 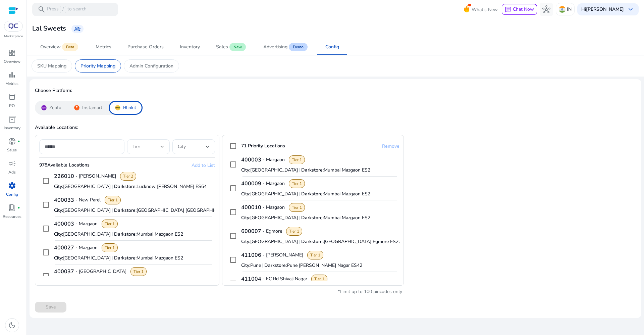 What do you see at coordinates (546, 10) in the screenshot?
I see `span: hub` at bounding box center [546, 10].